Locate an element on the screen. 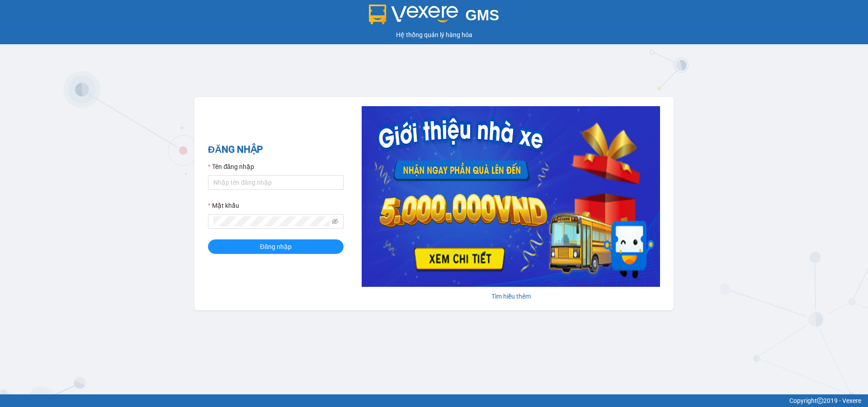  div: Tìm hiểu thêm is located at coordinates (511, 296).